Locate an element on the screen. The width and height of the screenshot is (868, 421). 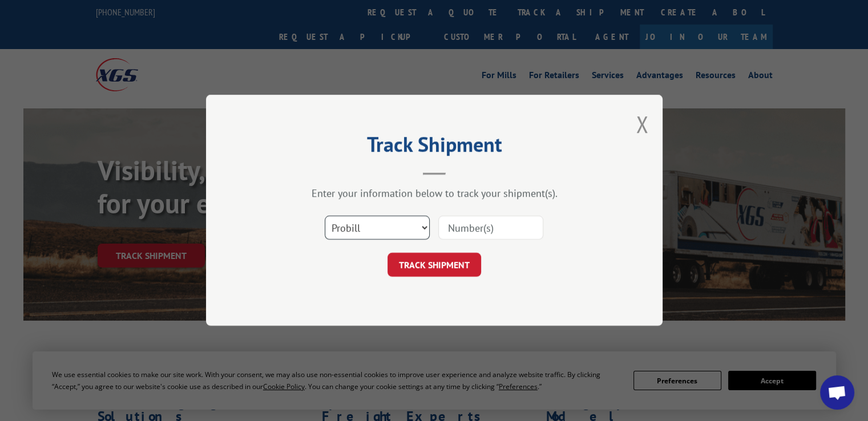
button: TRACK SHIPMENT is located at coordinates (434, 265).